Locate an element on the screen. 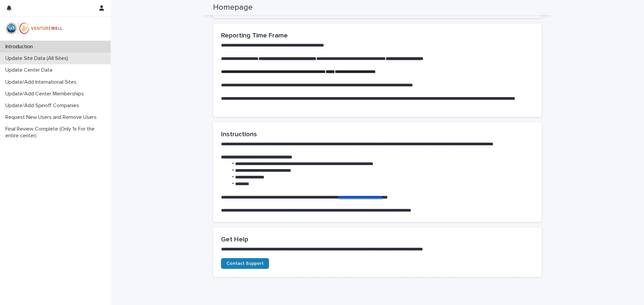 Image resolution: width=644 pixels, height=305 pixels. a: Contact Support is located at coordinates (245, 264).